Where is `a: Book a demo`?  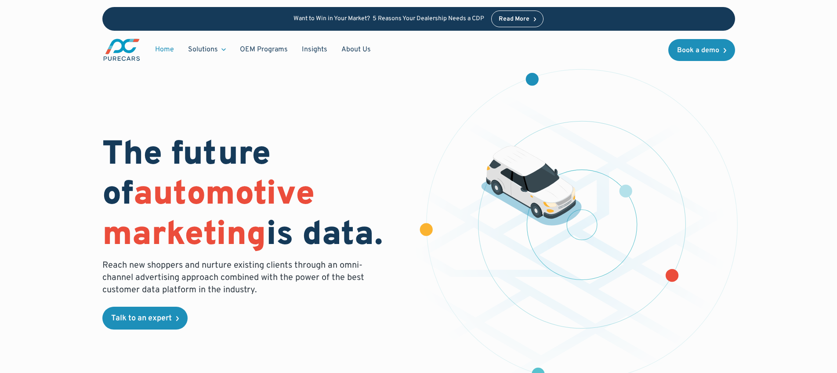
a: Book a demo is located at coordinates (701, 50).